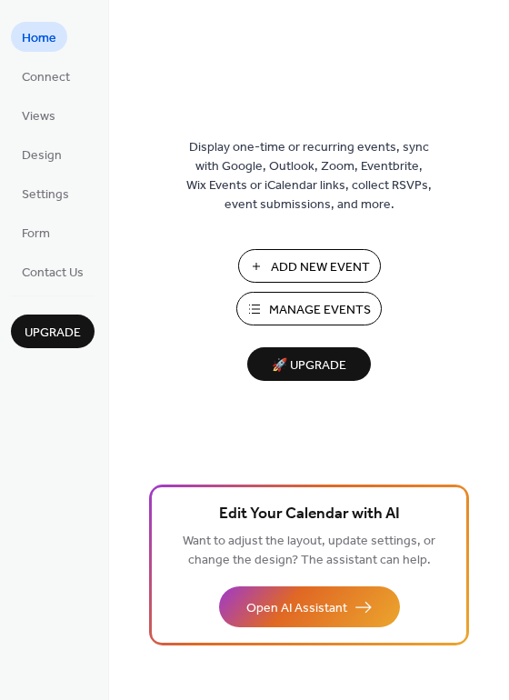 This screenshot has width=509, height=700. What do you see at coordinates (309, 308) in the screenshot?
I see `button: Manage Events` at bounding box center [309, 308].